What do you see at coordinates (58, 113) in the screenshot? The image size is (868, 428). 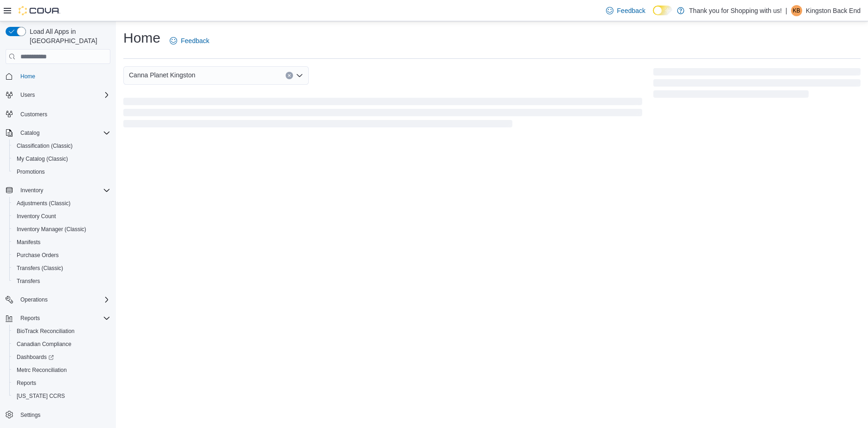 I see `button: Customers` at bounding box center [58, 113].